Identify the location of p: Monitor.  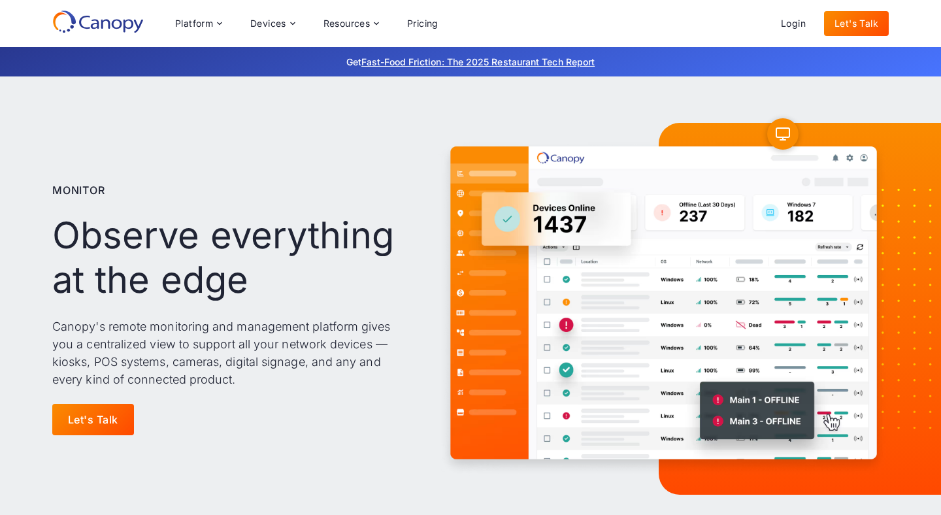
(78, 190).